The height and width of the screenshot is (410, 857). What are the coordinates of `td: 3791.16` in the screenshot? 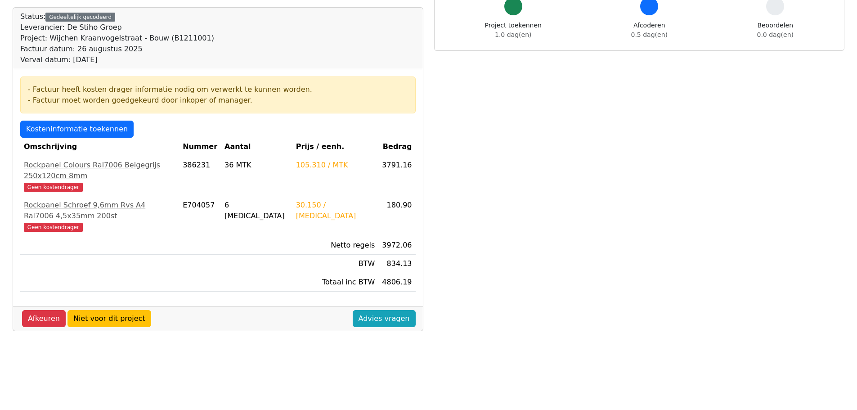 It's located at (397, 176).